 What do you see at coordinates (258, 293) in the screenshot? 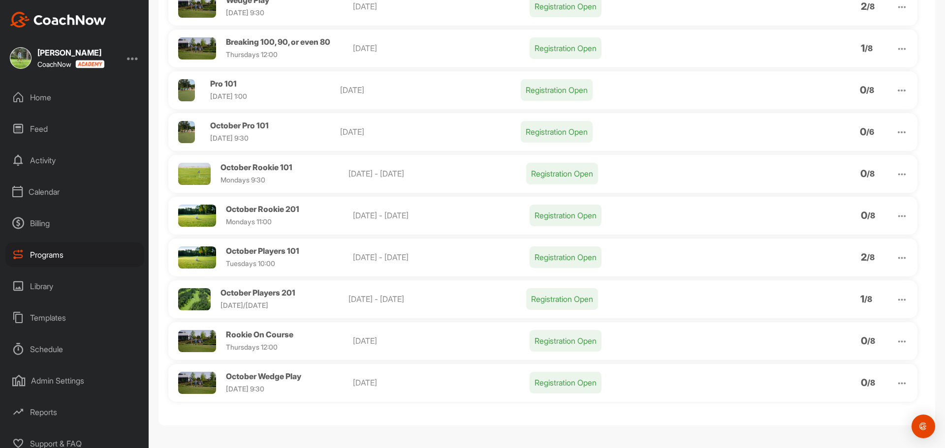
I see `span: October Players 201` at bounding box center [258, 293].